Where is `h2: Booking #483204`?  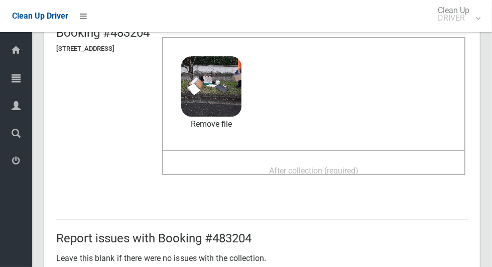 h2: Booking #483204 is located at coordinates (103, 33).